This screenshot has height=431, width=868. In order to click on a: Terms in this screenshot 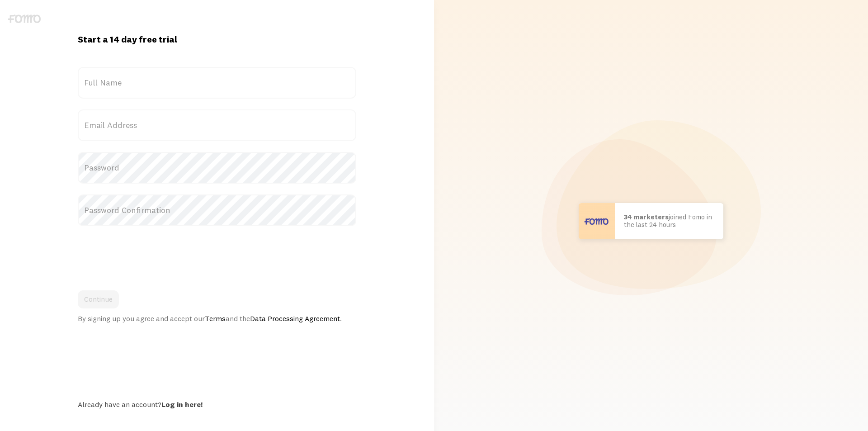, I will do `click(215, 318)`.